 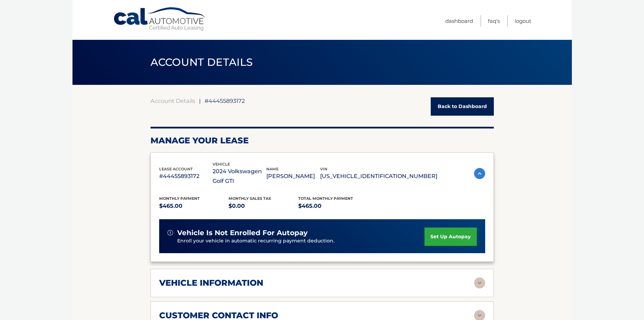 I want to click on span: #44455893172, so click(x=225, y=101).